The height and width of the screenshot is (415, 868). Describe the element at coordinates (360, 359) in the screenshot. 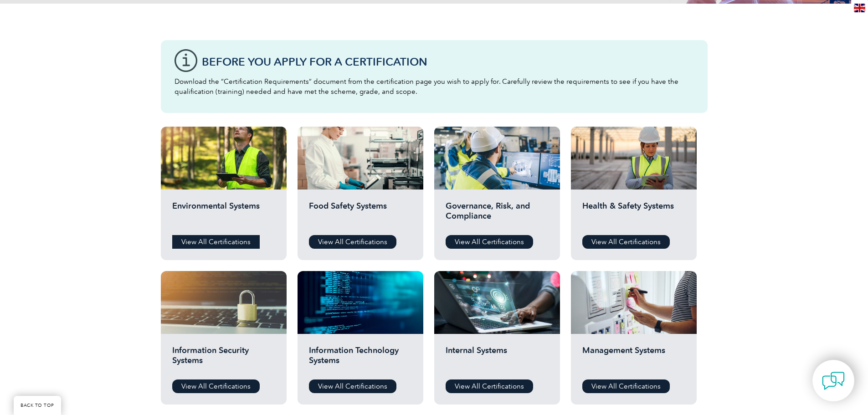

I see `h2: Information Technology Systems` at that location.